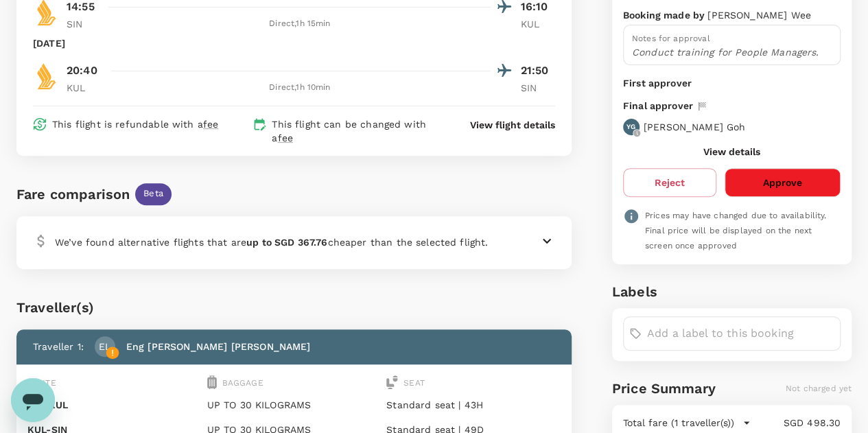 This screenshot has width=868, height=433. Describe the element at coordinates (300, 88) in the screenshot. I see `div: Direct , 1h 10min` at that location.